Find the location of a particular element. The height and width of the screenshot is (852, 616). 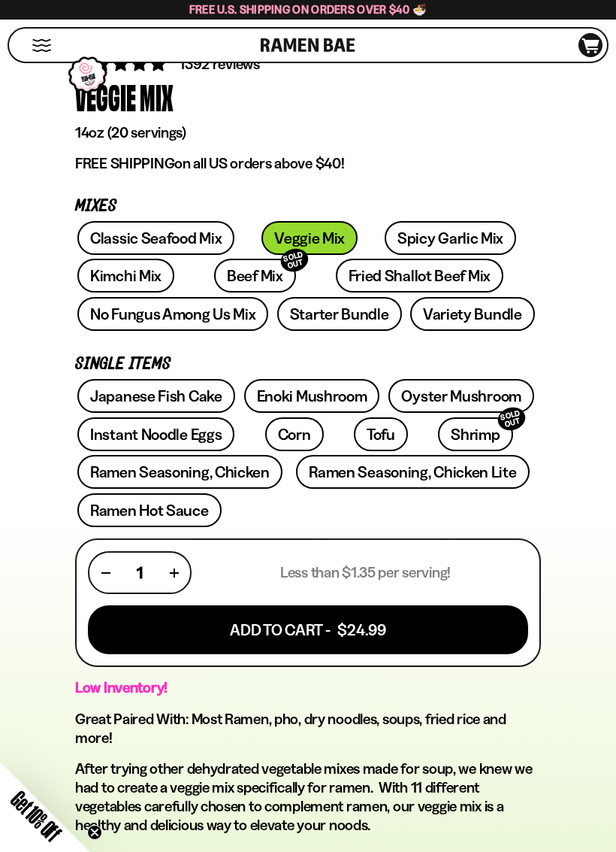

div: Mix is located at coordinates (156, 97).